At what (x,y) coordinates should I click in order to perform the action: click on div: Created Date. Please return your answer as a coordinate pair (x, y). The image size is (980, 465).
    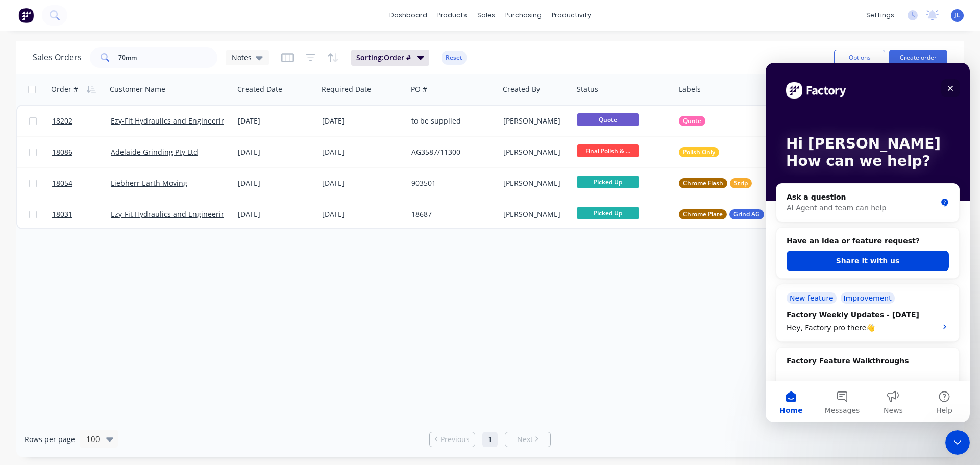
    Looking at the image, I should click on (260, 89).